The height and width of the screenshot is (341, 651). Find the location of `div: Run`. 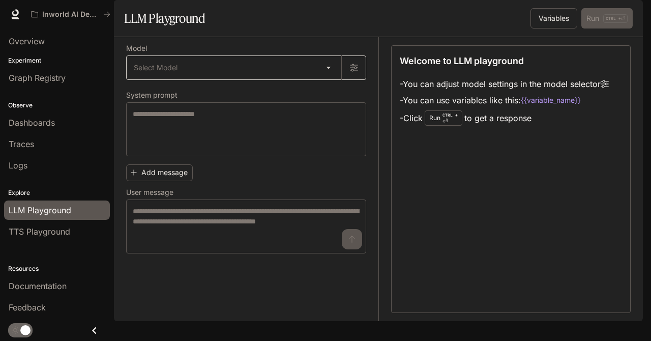

div: Run is located at coordinates (444, 118).